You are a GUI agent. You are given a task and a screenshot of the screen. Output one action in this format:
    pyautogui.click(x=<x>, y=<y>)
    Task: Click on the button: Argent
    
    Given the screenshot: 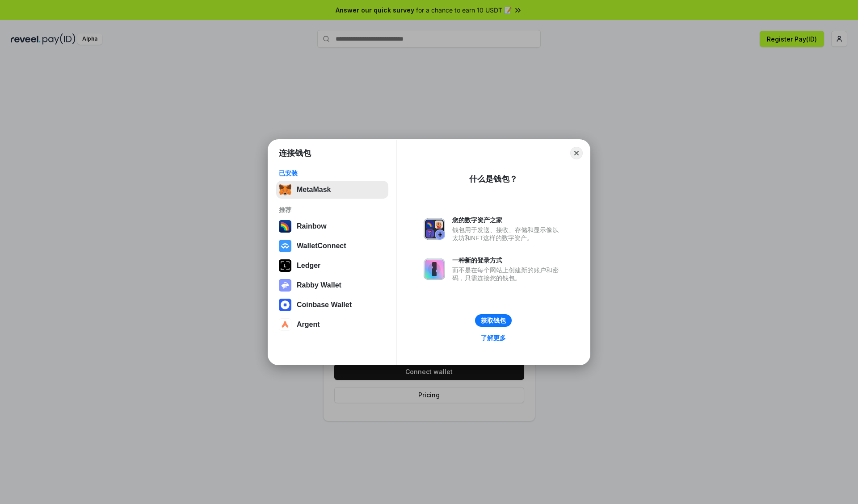 What is the action you would take?
    pyautogui.click(x=332, y=325)
    